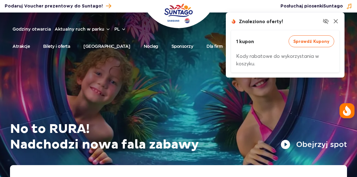 This screenshot has width=357, height=177. Describe the element at coordinates (151, 46) in the screenshot. I see `a: Nocleg` at that location.